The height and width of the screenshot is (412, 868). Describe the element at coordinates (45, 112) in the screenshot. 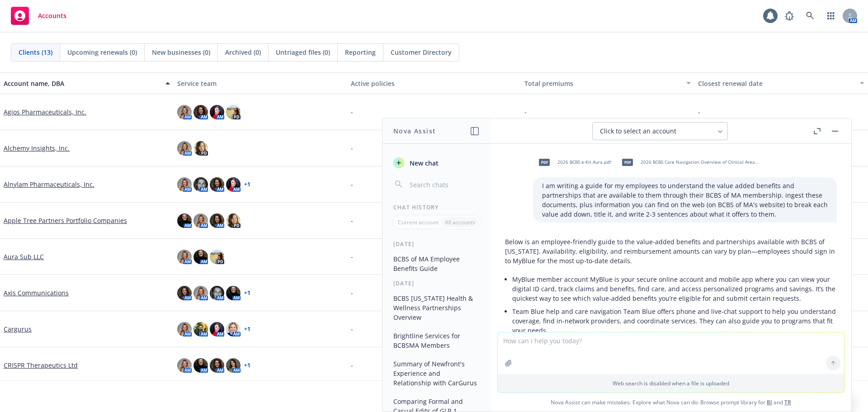

I see `a: Agios Pharmaceuticals, Inc.` at that location.